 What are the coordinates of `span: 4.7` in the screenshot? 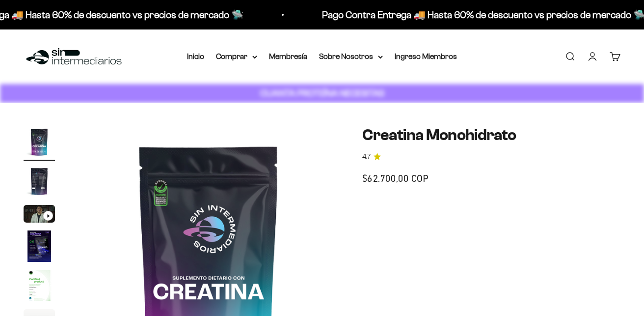 It's located at (366, 157).